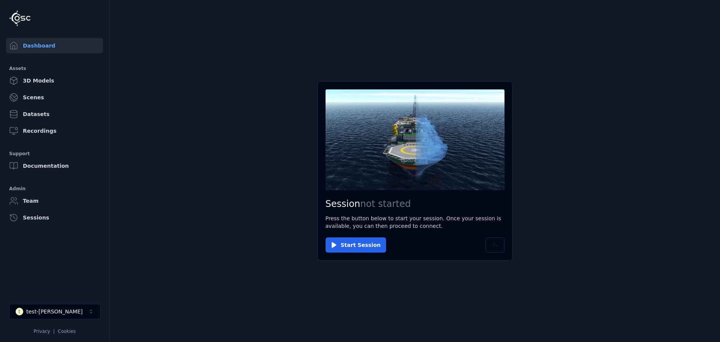  What do you see at coordinates (415, 204) in the screenshot?
I see `h2: Session` at bounding box center [415, 204].